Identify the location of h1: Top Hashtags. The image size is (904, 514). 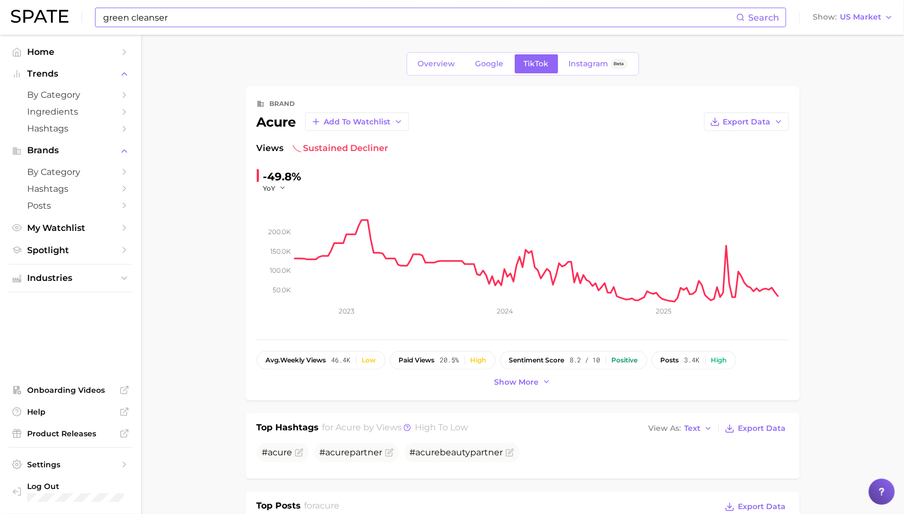
(288, 429).